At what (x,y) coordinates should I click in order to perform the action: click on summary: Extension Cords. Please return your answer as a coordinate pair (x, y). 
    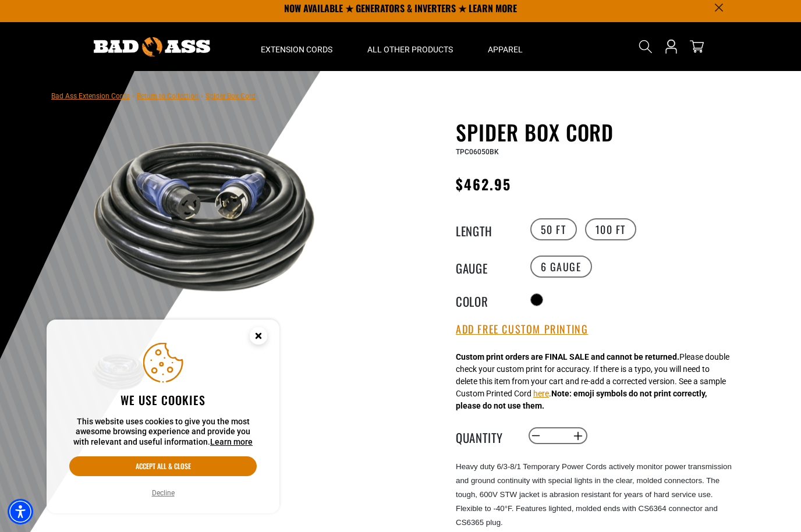
    Looking at the image, I should click on (297, 46).